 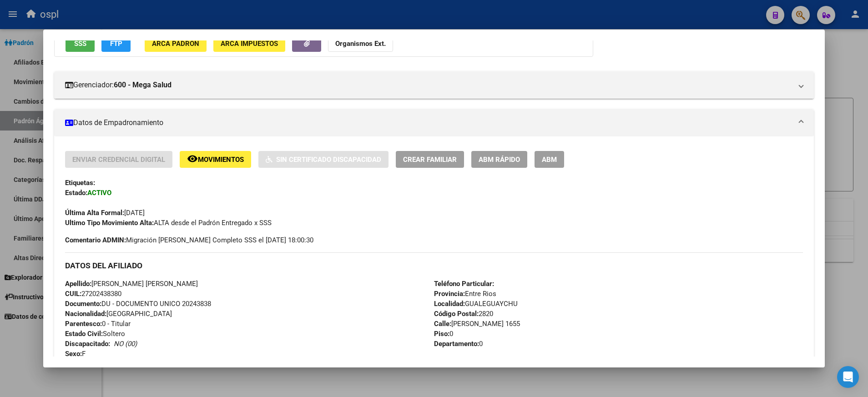 What do you see at coordinates (99, 193) in the screenshot?
I see `strong: ACTIVO` at bounding box center [99, 193].